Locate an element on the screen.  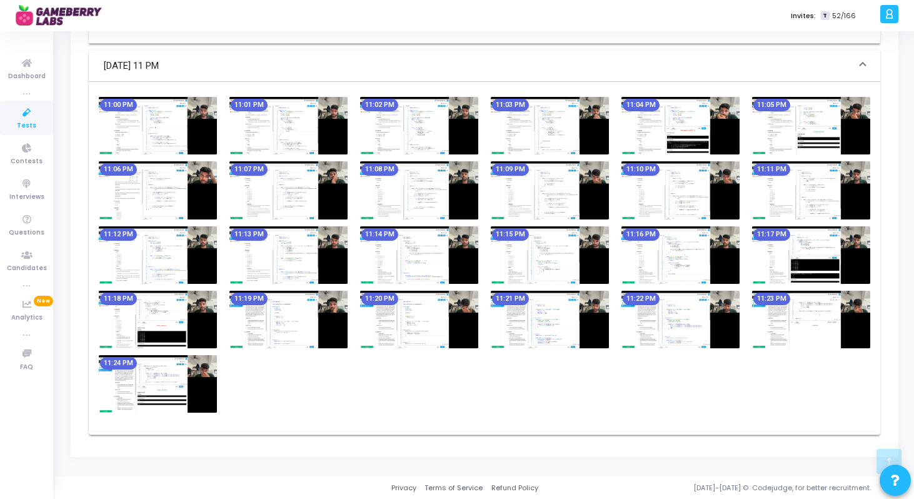
mat-chip: 11:17 PM is located at coordinates (771, 234).